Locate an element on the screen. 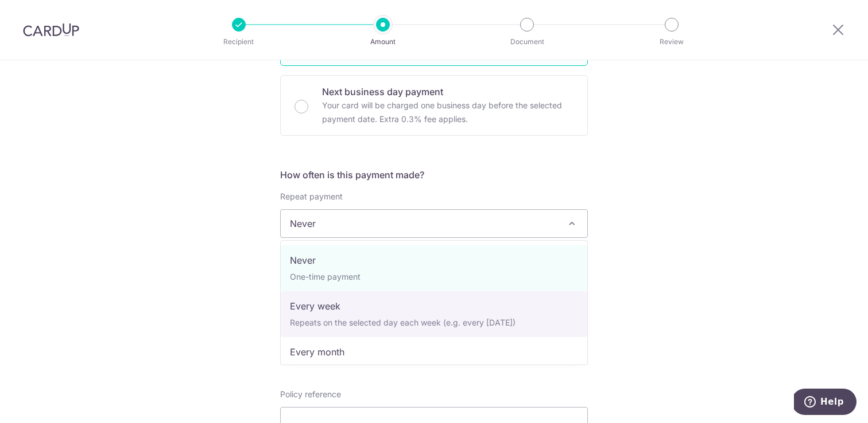 The height and width of the screenshot is (423, 868). img: CardUp is located at coordinates (51, 30).